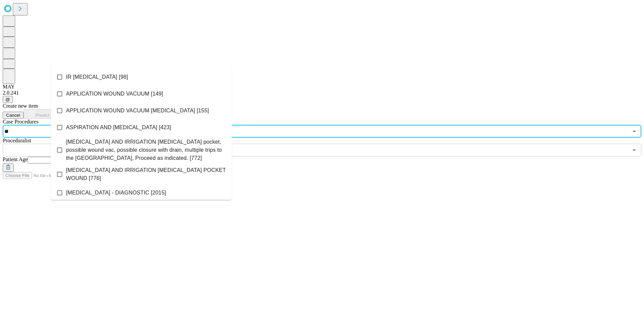 The width and height of the screenshot is (644, 321). Describe the element at coordinates (322, 87) in the screenshot. I see `div: MAY` at that location.